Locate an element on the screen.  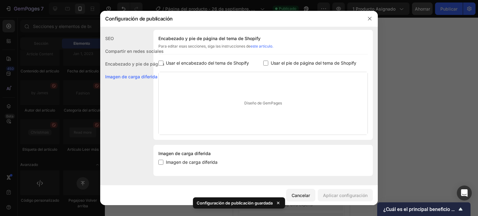
div: Abrir Intercom Messenger is located at coordinates (465, 193).